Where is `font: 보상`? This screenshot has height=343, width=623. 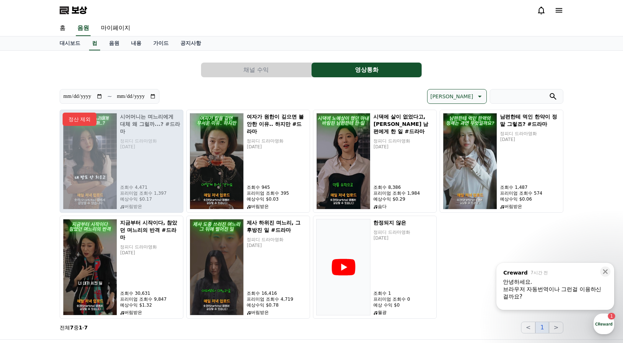 font: 보상 is located at coordinates (79, 10).